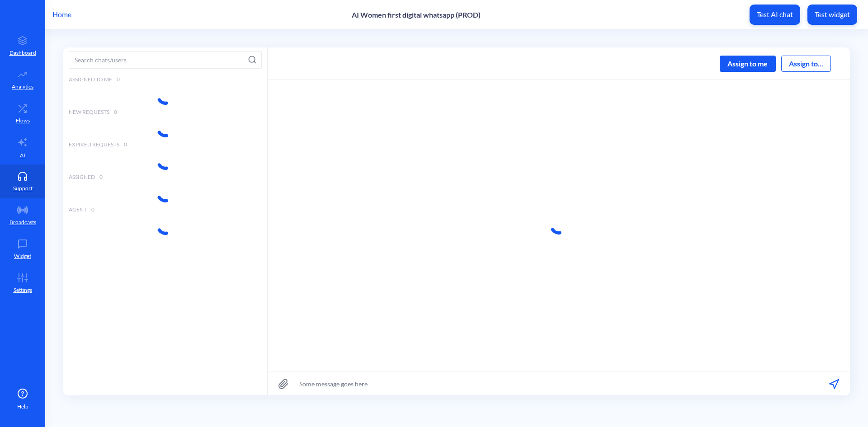 This screenshot has width=868, height=427. I want to click on p: Broadcasts, so click(22, 222).